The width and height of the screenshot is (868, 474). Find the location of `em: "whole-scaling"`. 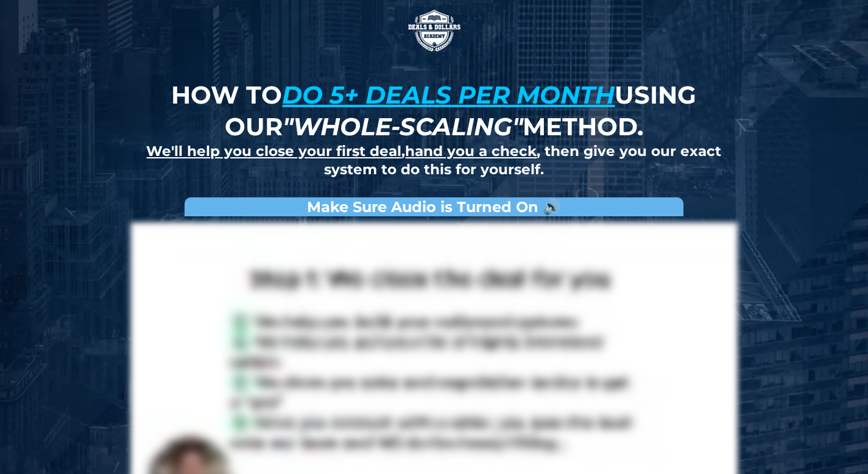

em: "whole-scaling" is located at coordinates (403, 126).